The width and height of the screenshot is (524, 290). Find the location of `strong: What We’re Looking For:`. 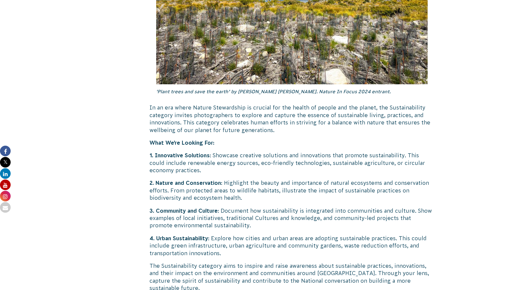

strong: What We’re Looking For: is located at coordinates (182, 143).